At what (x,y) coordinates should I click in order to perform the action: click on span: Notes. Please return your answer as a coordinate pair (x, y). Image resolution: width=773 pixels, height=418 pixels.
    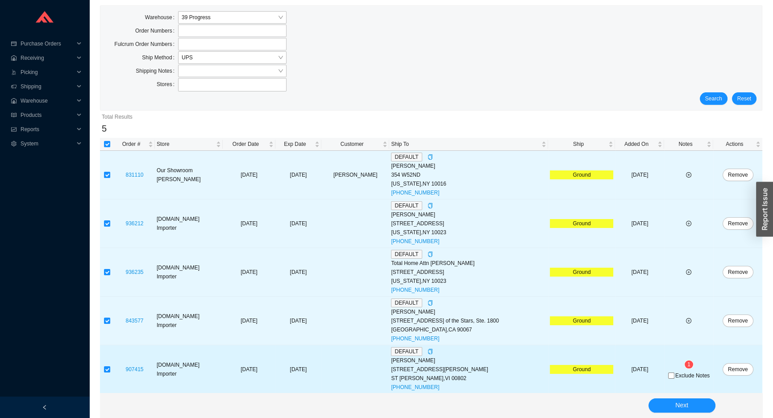
    Looking at the image, I should click on (685, 144).